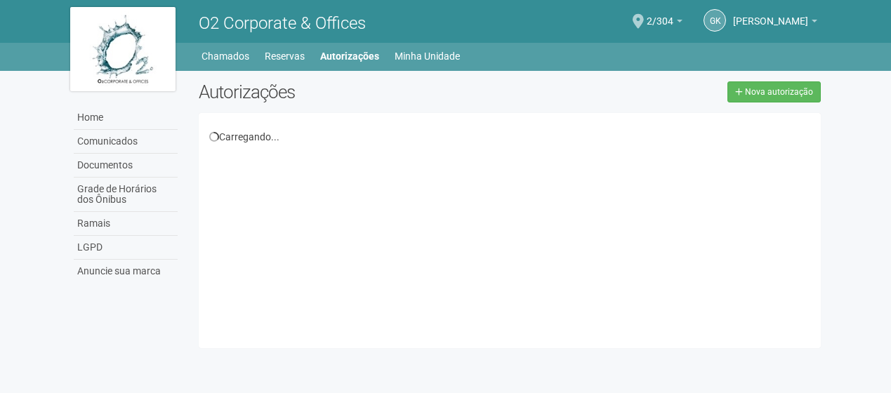  I want to click on a: Reservas, so click(284, 56).